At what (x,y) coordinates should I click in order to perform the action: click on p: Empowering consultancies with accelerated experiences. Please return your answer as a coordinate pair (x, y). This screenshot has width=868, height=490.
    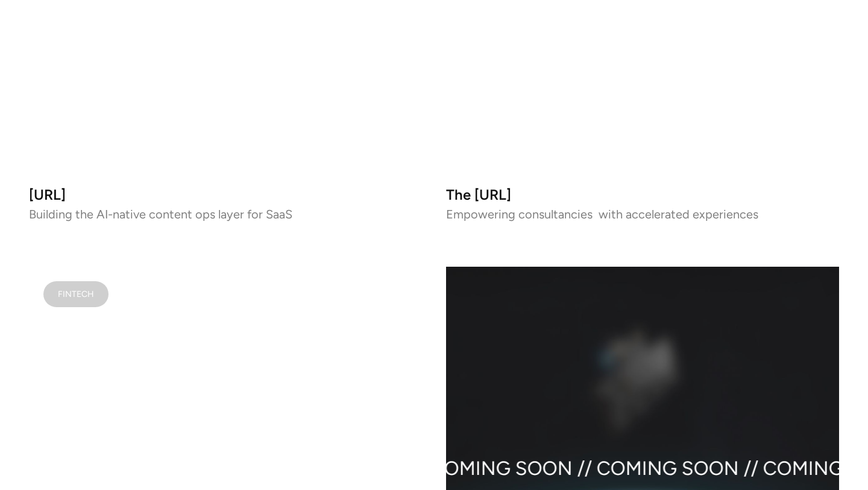
    Looking at the image, I should click on (643, 214).